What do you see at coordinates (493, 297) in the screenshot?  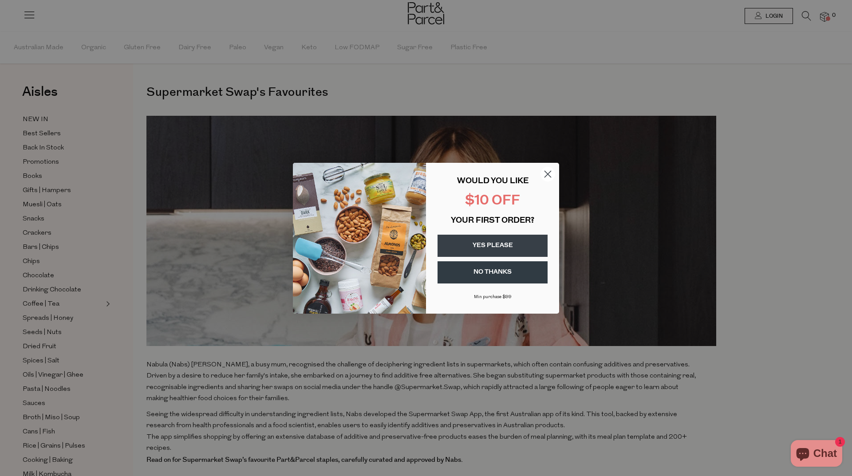 I see `span: Min purchase $99` at bounding box center [493, 297].